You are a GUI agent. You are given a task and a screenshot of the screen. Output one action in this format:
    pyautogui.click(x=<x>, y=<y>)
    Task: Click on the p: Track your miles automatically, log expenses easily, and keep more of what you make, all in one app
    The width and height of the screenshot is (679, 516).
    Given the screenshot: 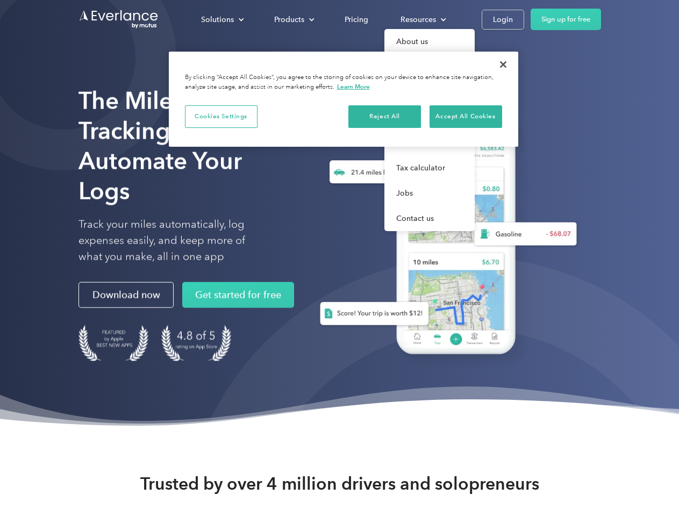 What is the action you would take?
    pyautogui.click(x=174, y=241)
    